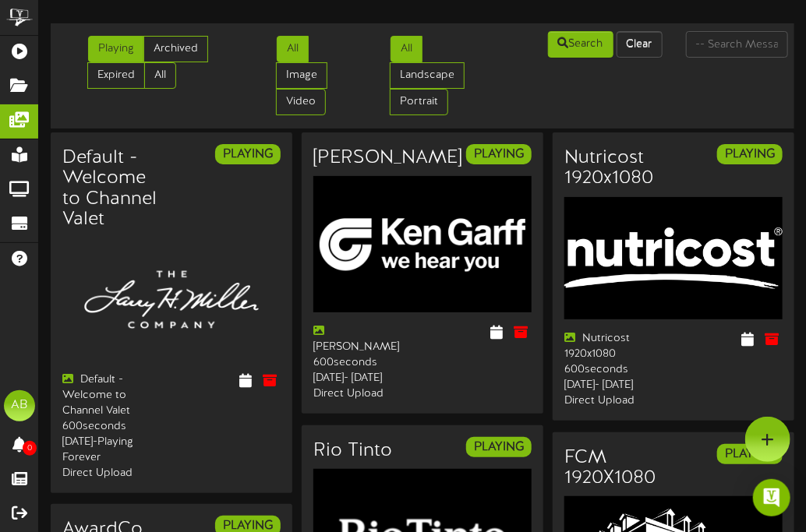 Image resolution: width=806 pixels, height=532 pixels. What do you see at coordinates (175, 49) in the screenshot?
I see `a: Archived` at bounding box center [175, 49].